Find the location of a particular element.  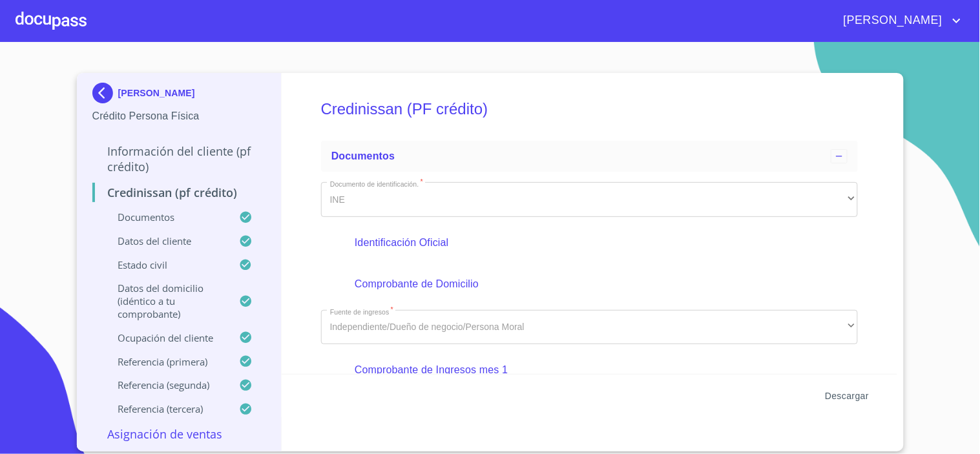

button: Descargar is located at coordinates (847, 396).